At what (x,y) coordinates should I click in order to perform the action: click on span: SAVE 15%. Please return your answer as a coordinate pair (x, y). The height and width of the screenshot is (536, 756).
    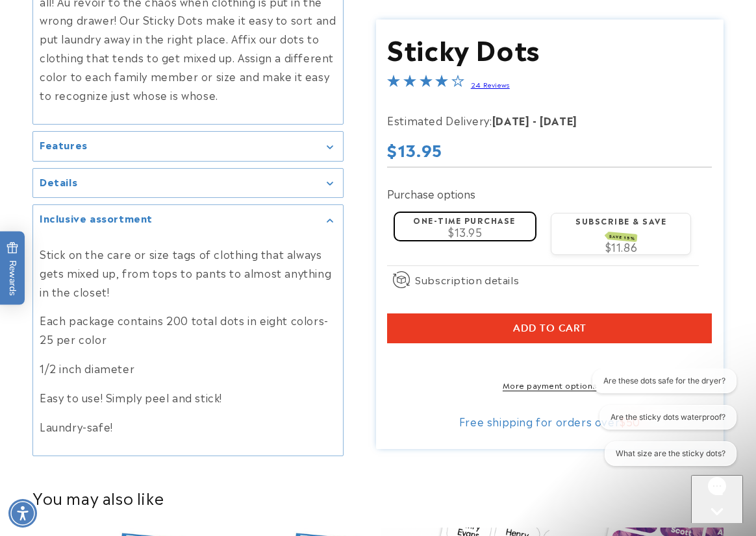
    Looking at the image, I should click on (622, 236).